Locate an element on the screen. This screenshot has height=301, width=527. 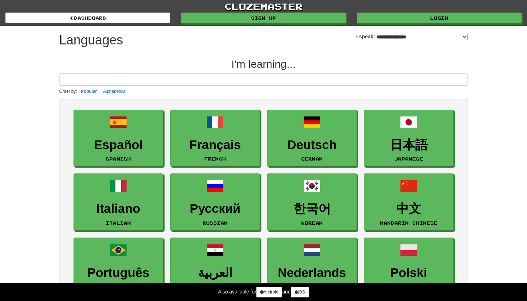
a: العربيةArabic is located at coordinates (215, 266).